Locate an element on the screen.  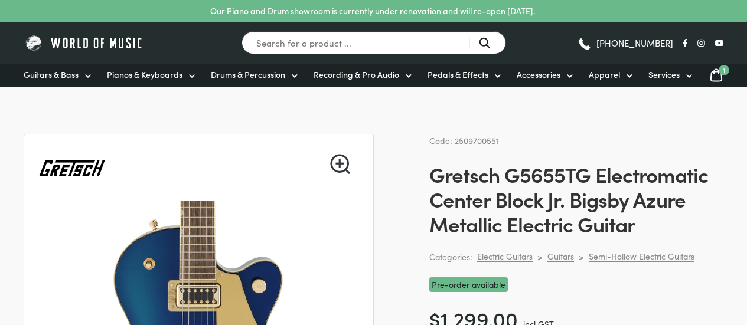
span: Guitars & Bass is located at coordinates (51, 74).